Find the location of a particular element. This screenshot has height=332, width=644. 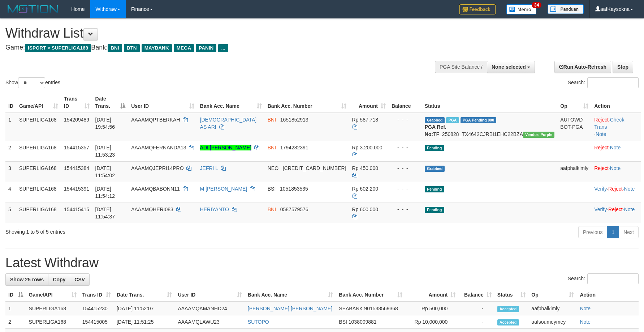

td: Rp 500,000 is located at coordinates (432, 308).